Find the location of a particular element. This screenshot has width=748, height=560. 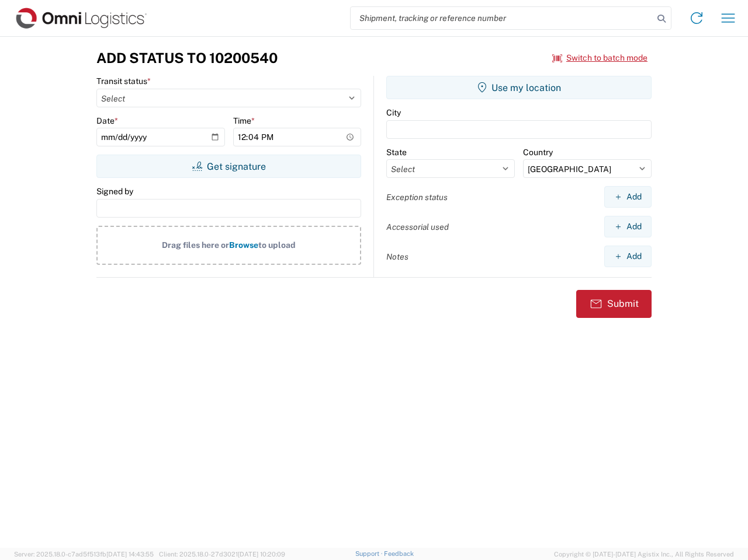

button: Get signature is located at coordinates (228, 166).